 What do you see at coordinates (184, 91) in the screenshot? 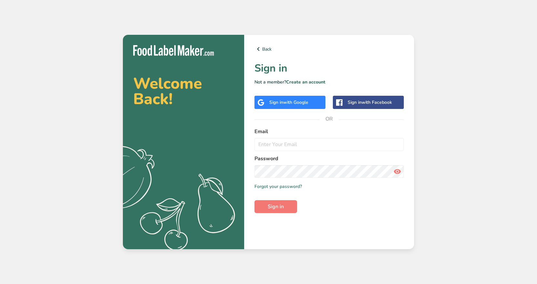
I see `h2: Welcome Back!` at bounding box center [184, 91].